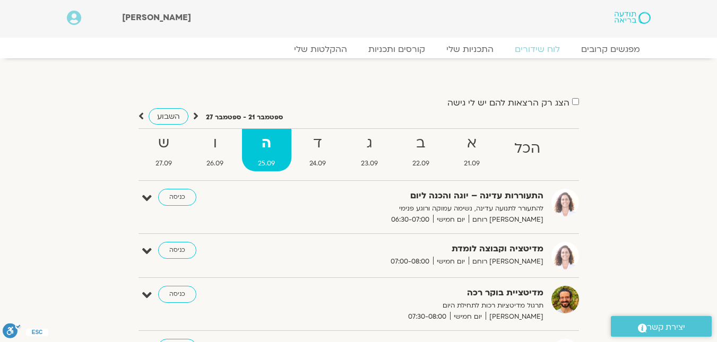  Describe the element at coordinates (318, 150) in the screenshot. I see `a: ד24.09` at that location.